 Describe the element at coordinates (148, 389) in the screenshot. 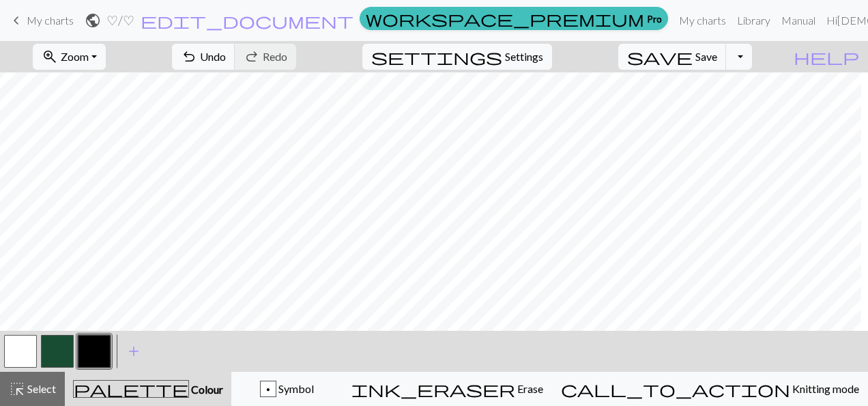

I see `button: Colour` at that location.